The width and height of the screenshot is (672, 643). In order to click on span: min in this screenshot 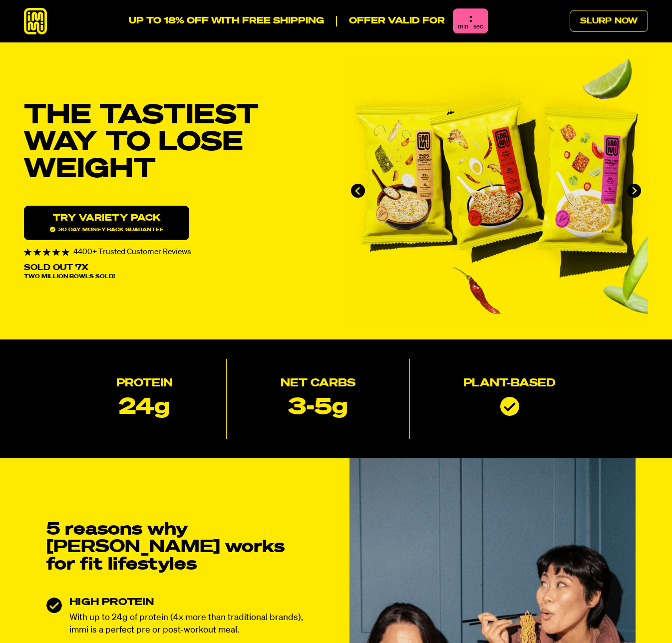, I will do `click(463, 27)`.